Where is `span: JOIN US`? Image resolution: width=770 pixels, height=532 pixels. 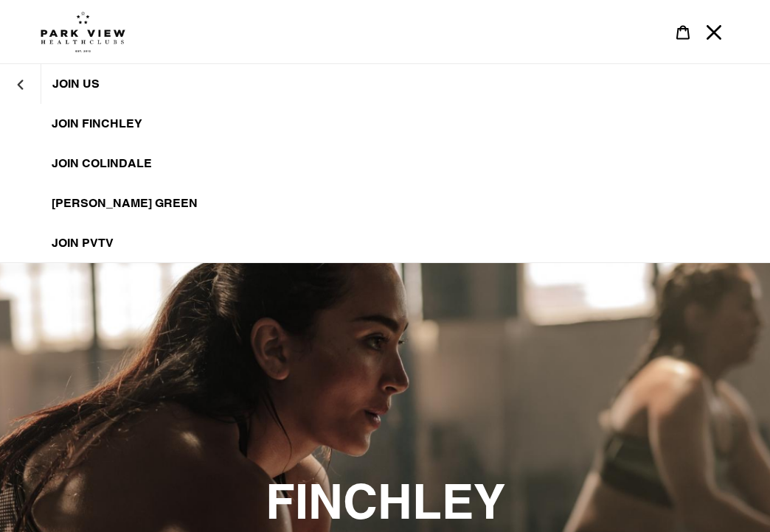 span: JOIN US is located at coordinates (76, 84).